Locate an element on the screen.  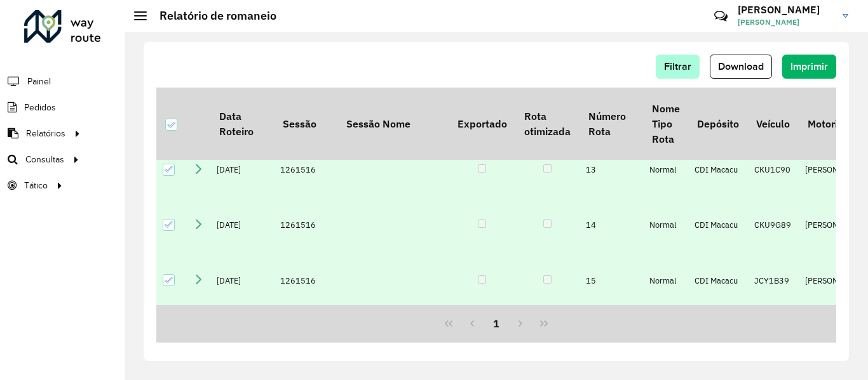
th: Sessão is located at coordinates (305, 123).